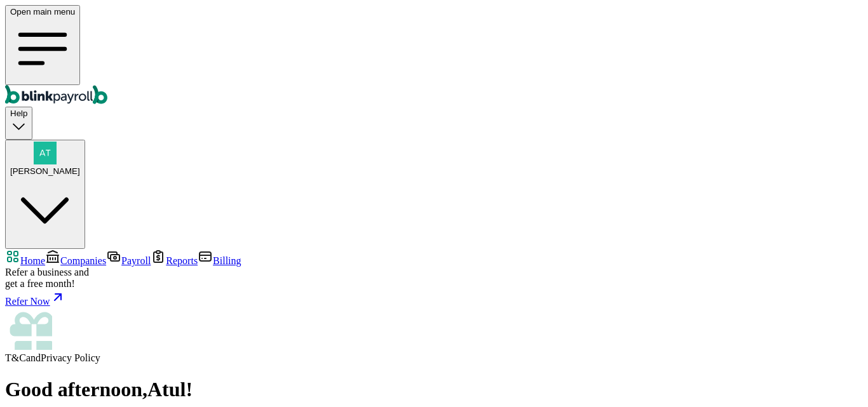  Describe the element at coordinates (182, 260) in the screenshot. I see `span: Reports` at that location.